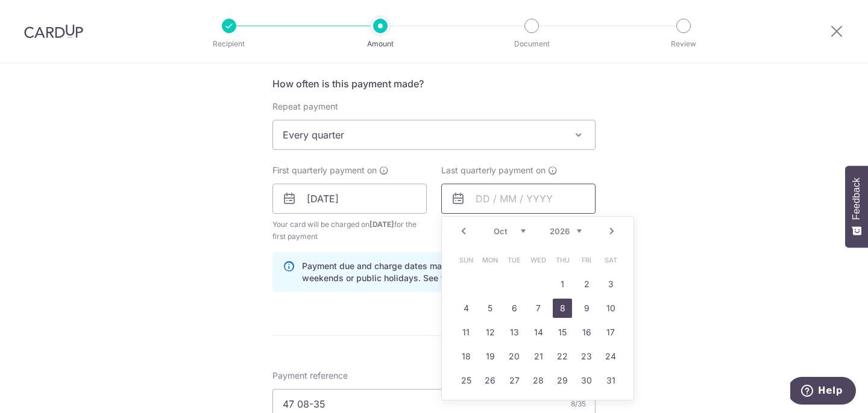 This screenshot has width=868, height=413. What do you see at coordinates (324, 170) in the screenshot?
I see `span: First quarterly payment on` at bounding box center [324, 170].